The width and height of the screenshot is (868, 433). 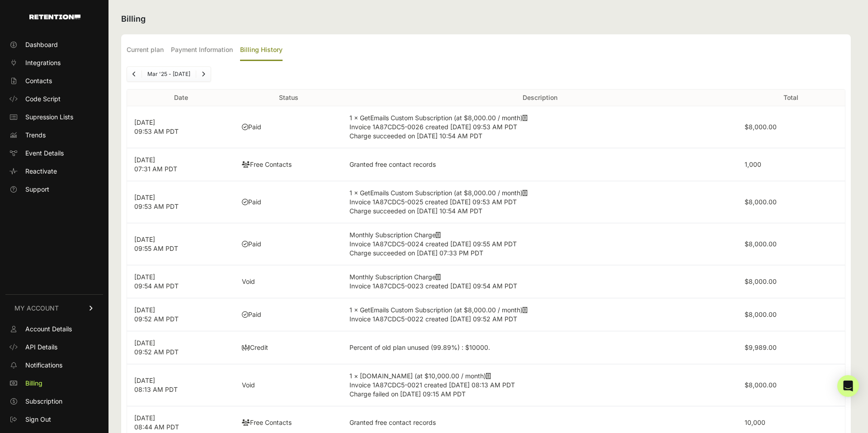 What do you see at coordinates (43, 63) in the screenshot?
I see `span: Integrations` at bounding box center [43, 63].